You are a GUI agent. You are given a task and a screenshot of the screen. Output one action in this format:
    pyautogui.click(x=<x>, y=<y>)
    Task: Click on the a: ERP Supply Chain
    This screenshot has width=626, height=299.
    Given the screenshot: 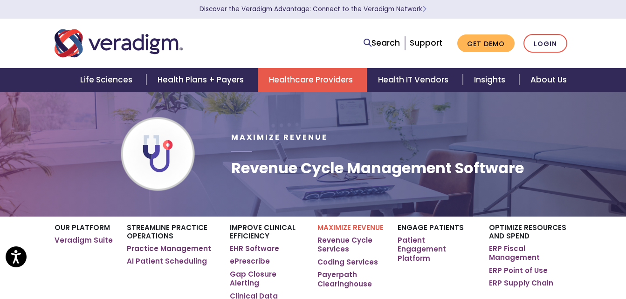 What is the action you would take?
    pyautogui.click(x=521, y=283)
    